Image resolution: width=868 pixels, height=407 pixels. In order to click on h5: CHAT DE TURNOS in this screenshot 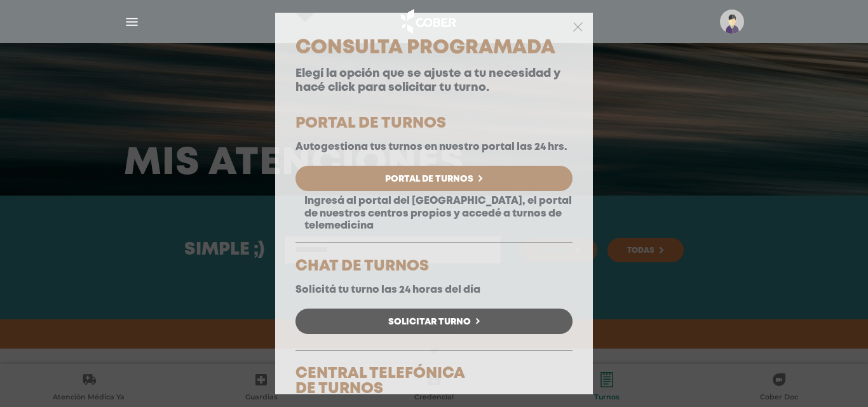, I will do `click(434, 267)`.